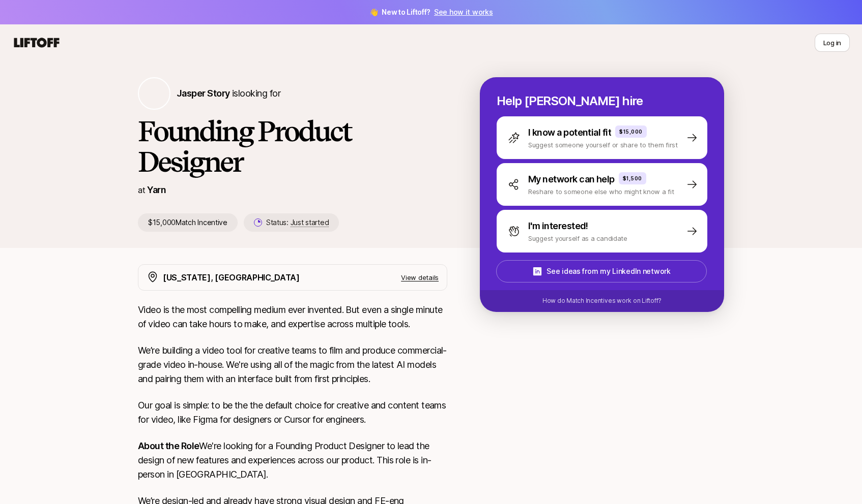 The width and height of the screenshot is (862, 504). What do you see at coordinates (608, 271) in the screenshot?
I see `p: See ideas from my LinkedIn network` at bounding box center [608, 271].